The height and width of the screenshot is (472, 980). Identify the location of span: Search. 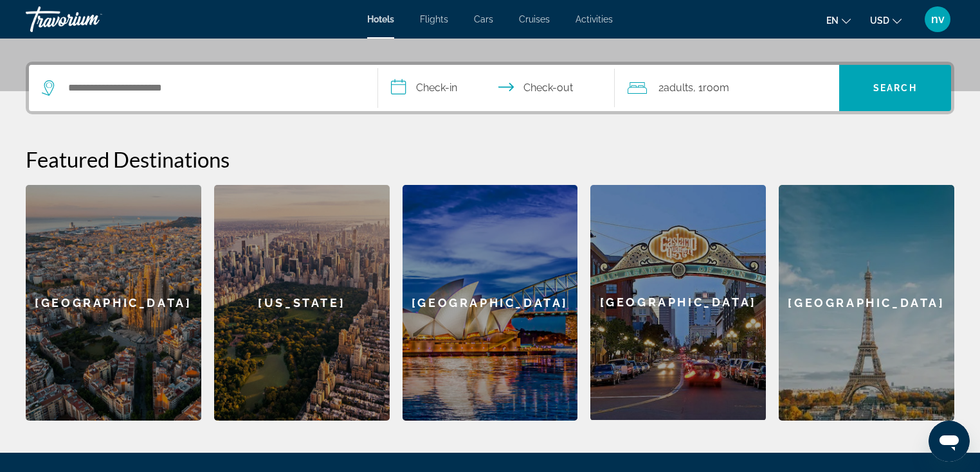
(895, 88).